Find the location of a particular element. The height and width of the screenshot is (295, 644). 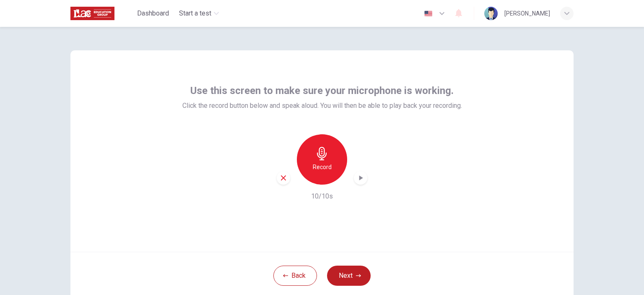

h6: 10/10s is located at coordinates (322, 196).